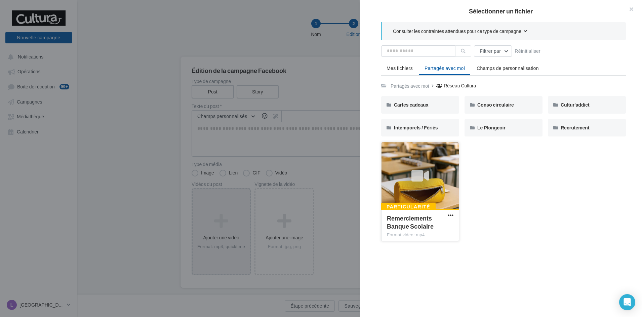 This screenshot has height=317, width=642. What do you see at coordinates (459, 86) in the screenshot?
I see `div: Réseau Cultura` at bounding box center [459, 86].